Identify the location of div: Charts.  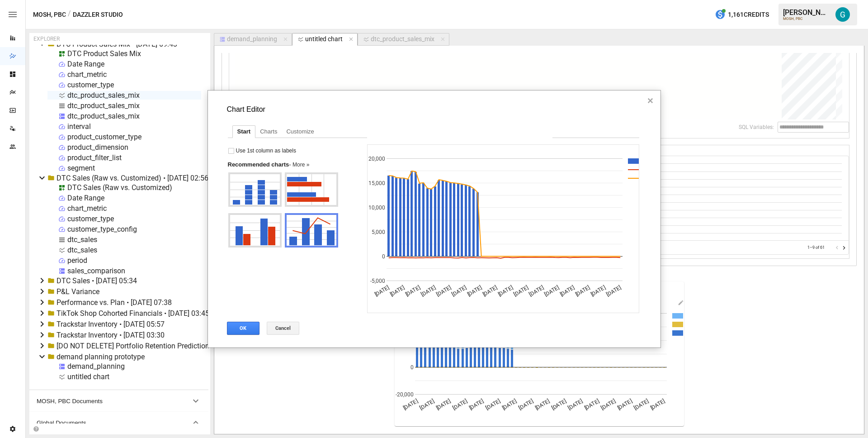
(268, 132).